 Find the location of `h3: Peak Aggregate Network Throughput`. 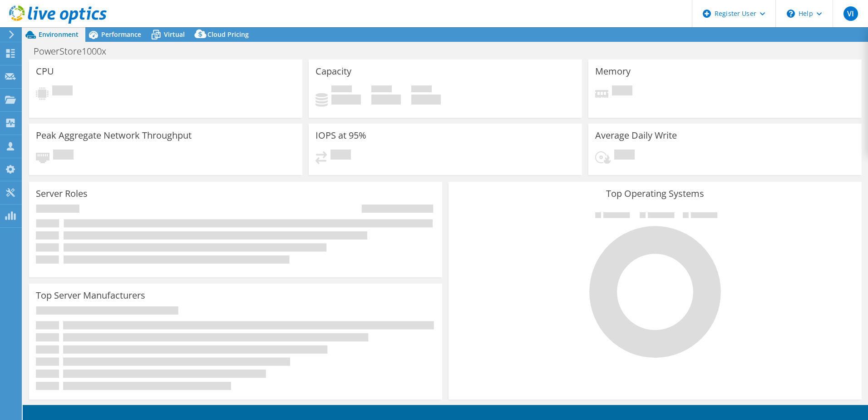

h3: Peak Aggregate Network Throughput is located at coordinates (114, 136).